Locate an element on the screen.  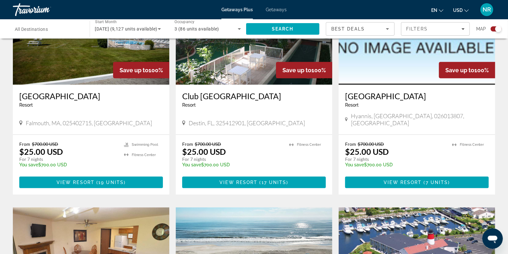
a: Getaways Plus is located at coordinates (237, 10).